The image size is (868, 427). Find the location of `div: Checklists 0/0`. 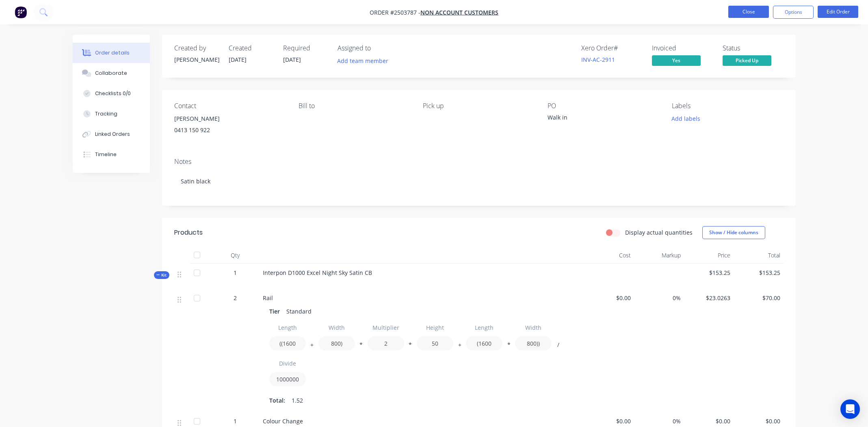

div: Checklists 0/0 is located at coordinates (113, 93).